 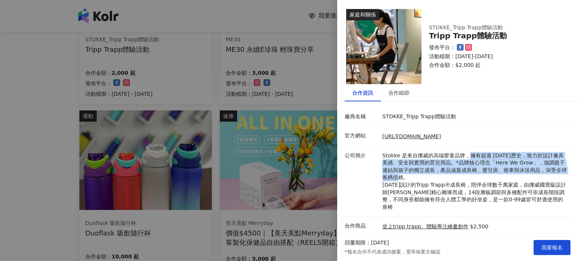 What do you see at coordinates (552, 248) in the screenshot?
I see `button: 我要報名` at bounding box center [552, 248].